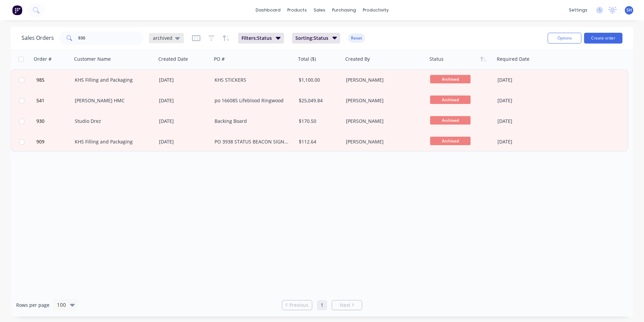  Describe the element at coordinates (162, 38) in the screenshot. I see `span: archived` at that location.